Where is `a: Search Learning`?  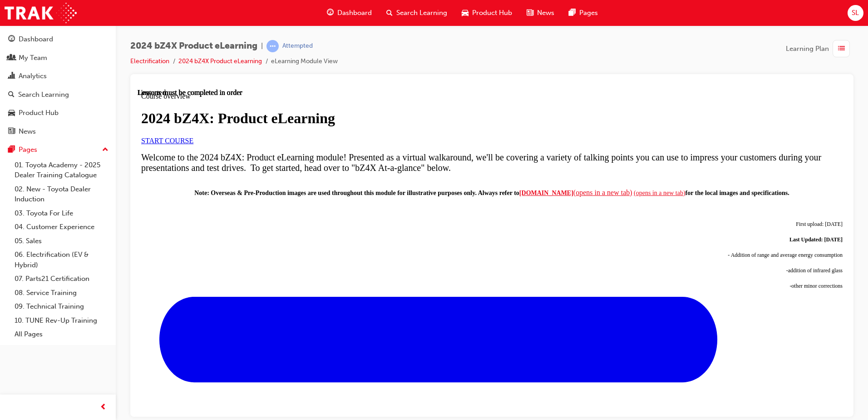 a: Search Learning is located at coordinates (57, 95).